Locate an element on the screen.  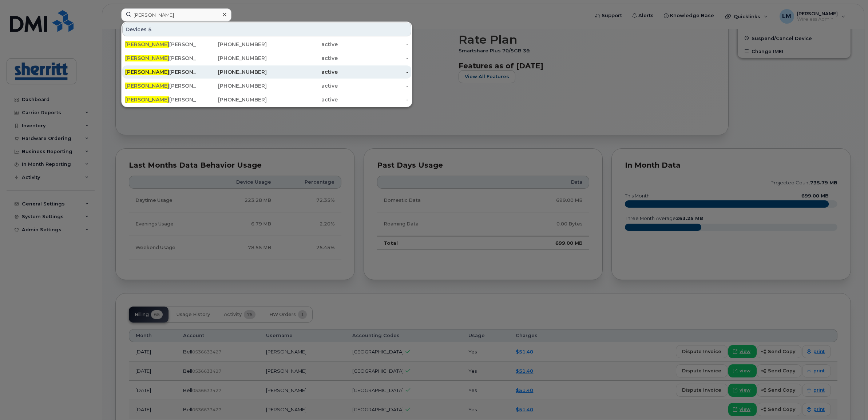
span: 5 is located at coordinates (150, 30).